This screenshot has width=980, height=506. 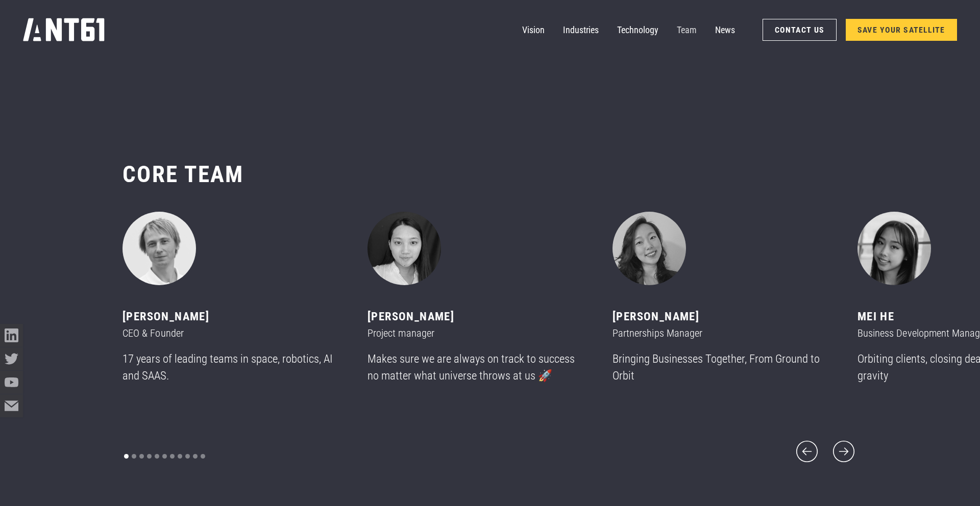 What do you see at coordinates (245, 302) in the screenshot?
I see `div: 1 of 11` at bounding box center [245, 302].